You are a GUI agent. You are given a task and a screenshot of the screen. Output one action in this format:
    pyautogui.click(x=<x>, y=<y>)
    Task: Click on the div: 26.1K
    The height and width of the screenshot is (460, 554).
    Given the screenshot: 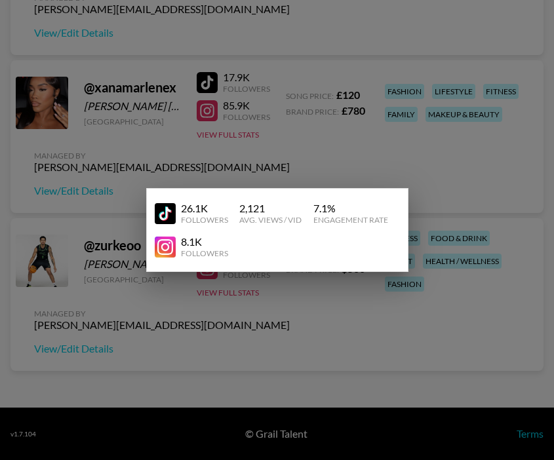 What is the action you would take?
    pyautogui.click(x=205, y=208)
    